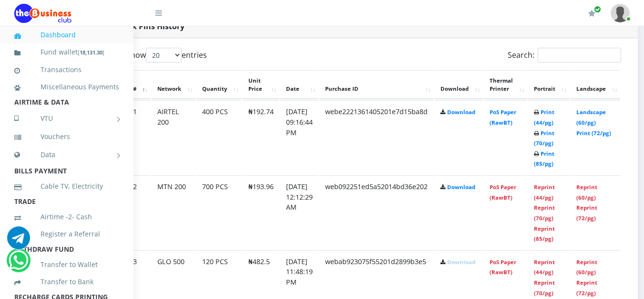 This screenshot has width=644, height=299. What do you see at coordinates (67, 234) in the screenshot?
I see `a: Register a Referral` at bounding box center [67, 234].